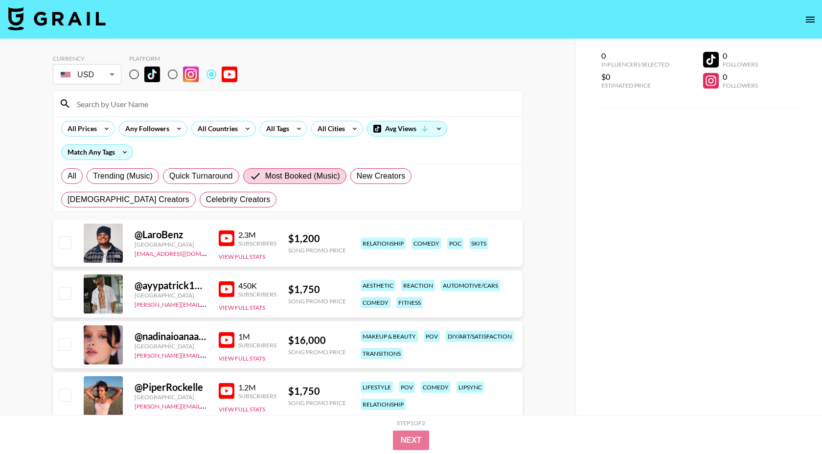 This screenshot has height=454, width=822. What do you see at coordinates (480, 336) in the screenshot?
I see `div: diy/art/satisfaction` at bounding box center [480, 336].